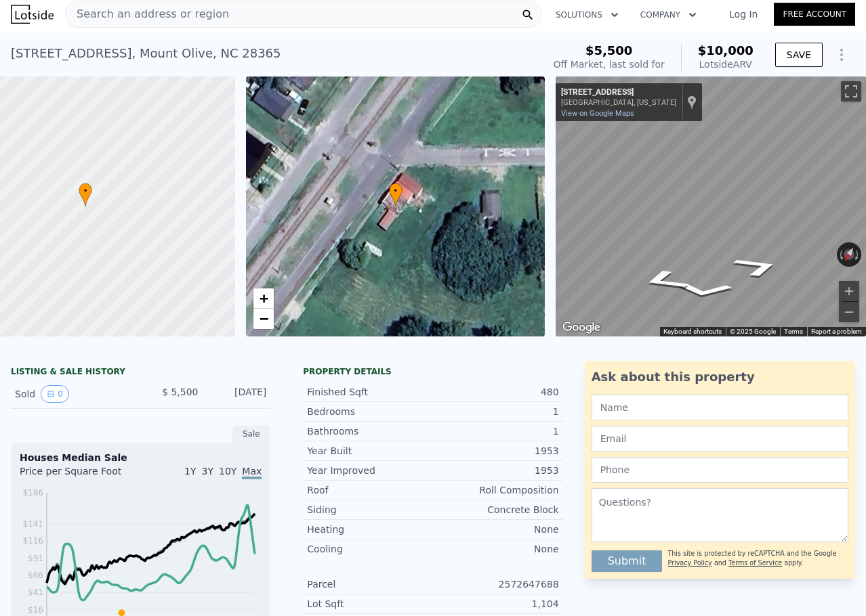 Image resolution: width=866 pixels, height=616 pixels. Describe the element at coordinates (32, 524) in the screenshot. I see `tspan: $141` at that location.